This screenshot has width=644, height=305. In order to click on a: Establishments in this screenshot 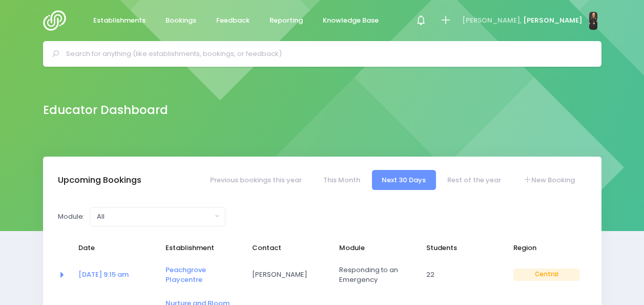, I will do `click(119, 21)`.